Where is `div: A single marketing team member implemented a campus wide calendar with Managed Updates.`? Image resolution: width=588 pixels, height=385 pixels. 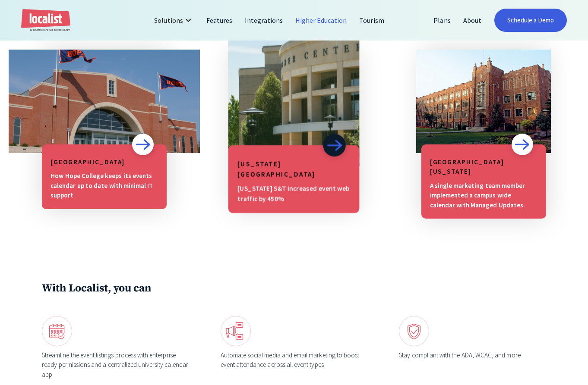
div: A single marketing team member implemented a campus wide calendar with Managed Updates. is located at coordinates (483, 196).